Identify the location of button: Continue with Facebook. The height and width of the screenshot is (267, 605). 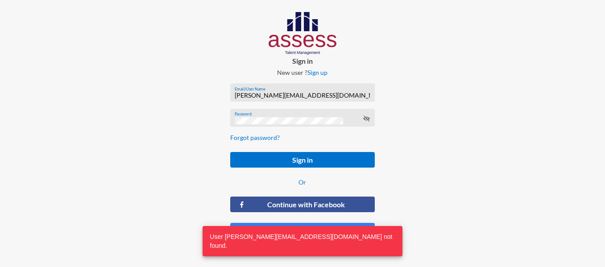
(302, 204).